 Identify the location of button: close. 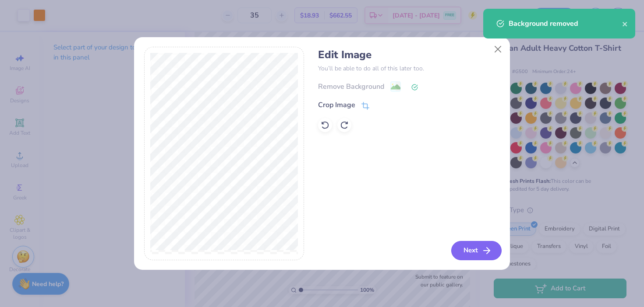
(625, 23).